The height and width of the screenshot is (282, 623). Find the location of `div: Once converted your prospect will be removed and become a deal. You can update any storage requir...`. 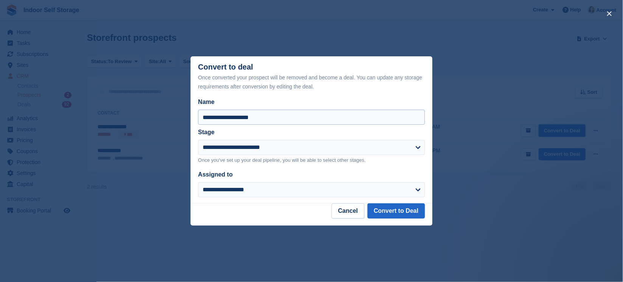

div: Once converted your prospect will be removed and become a deal. You can update any storage requir... is located at coordinates (311, 82).